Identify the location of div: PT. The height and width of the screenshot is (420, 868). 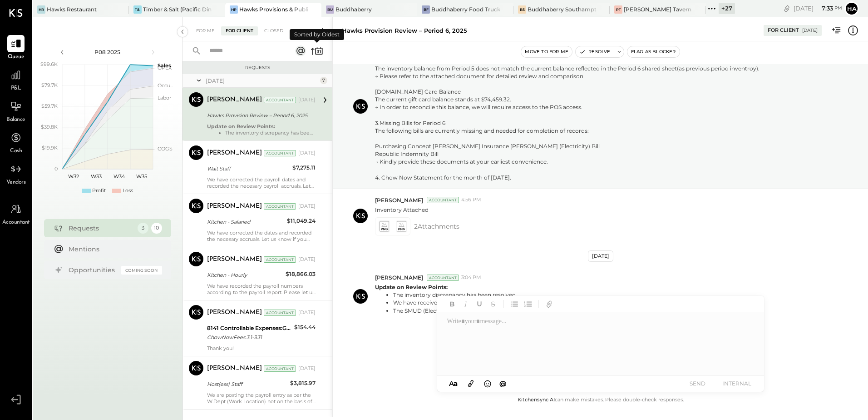
(618, 10).